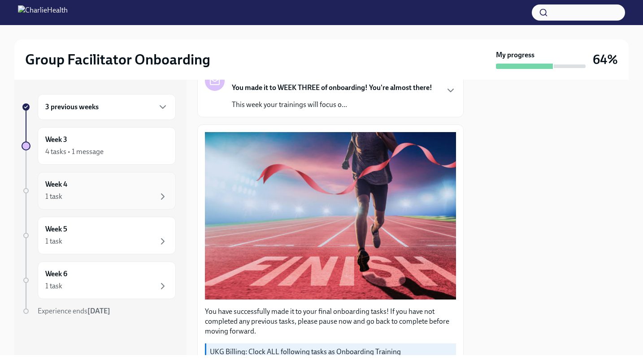  I want to click on a: Week 34 tasks • 1 message, so click(99, 146).